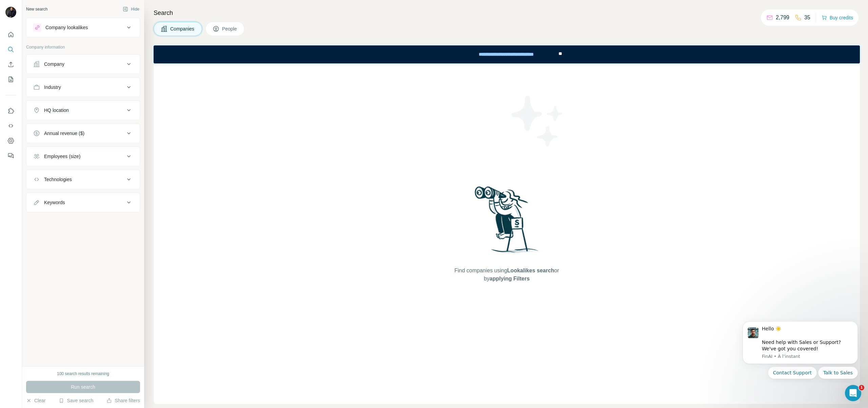 The width and height of the screenshot is (868, 408). Describe the element at coordinates (62, 157) in the screenshot. I see `div: Employees (size)` at that location.